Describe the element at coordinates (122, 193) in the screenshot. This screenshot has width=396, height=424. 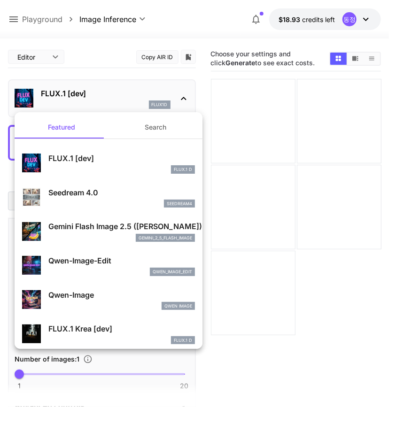
I see `p: Seedream 4.0` at that location.